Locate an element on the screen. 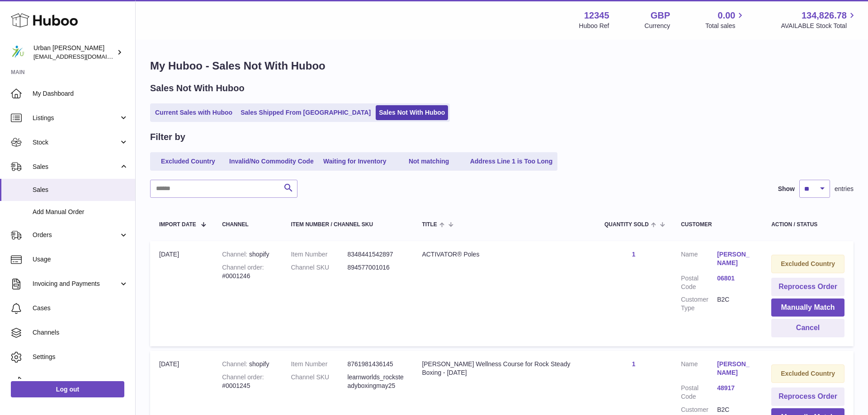  span: My Dashboard is located at coordinates (80, 93).